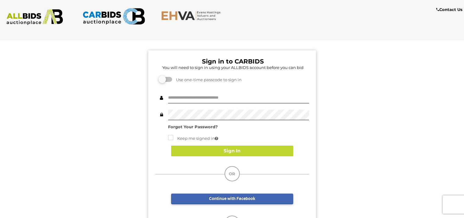  I want to click on a: Forgot Your Password?, so click(193, 127).